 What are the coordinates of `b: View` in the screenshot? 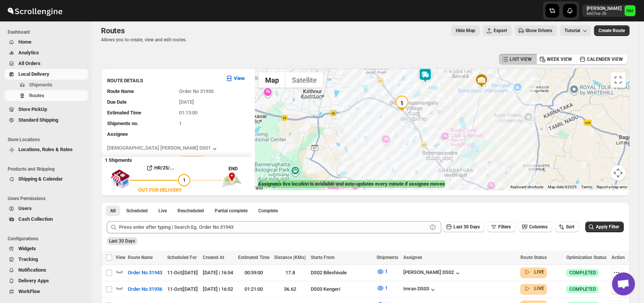 It's located at (239, 78).